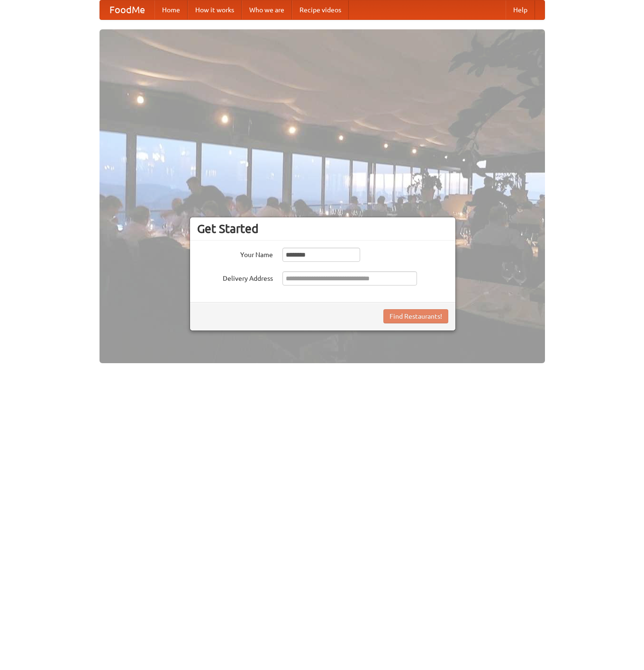  Describe the element at coordinates (235, 253) in the screenshot. I see `label: Your Name` at that location.